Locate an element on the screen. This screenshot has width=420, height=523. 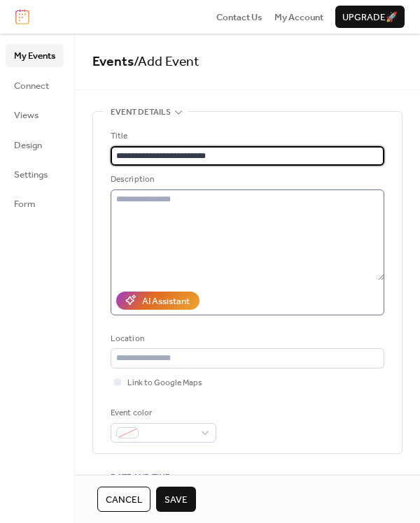
span: Upgrade 🚀 is located at coordinates (369, 17).